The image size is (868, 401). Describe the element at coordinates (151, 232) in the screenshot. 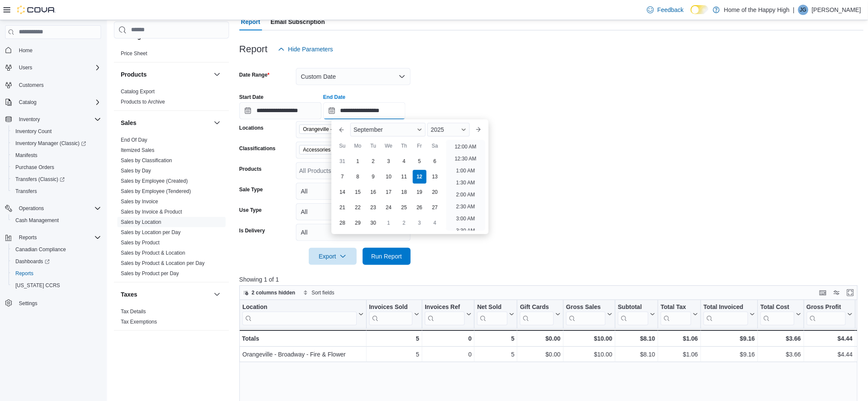

I see `span: Sales by Location per Day` at that location.